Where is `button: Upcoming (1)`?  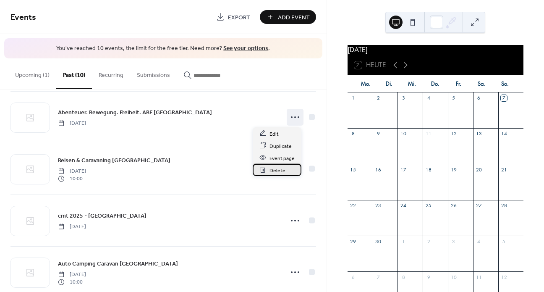
button: Upcoming (1) is located at coordinates (32, 73).